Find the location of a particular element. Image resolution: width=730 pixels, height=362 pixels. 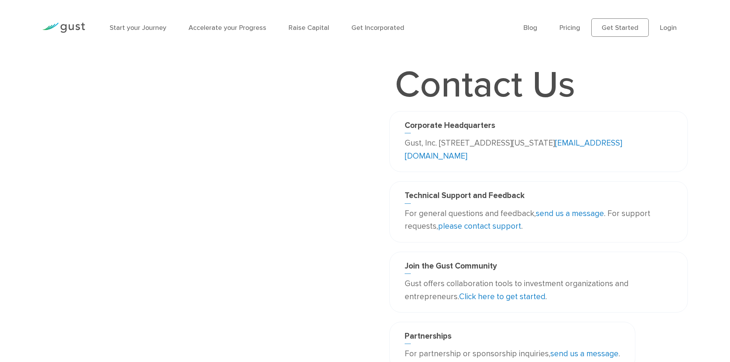

p: Gust offers collaboration tools to investment organizations and entrepreneurs. . is located at coordinates (538, 290).